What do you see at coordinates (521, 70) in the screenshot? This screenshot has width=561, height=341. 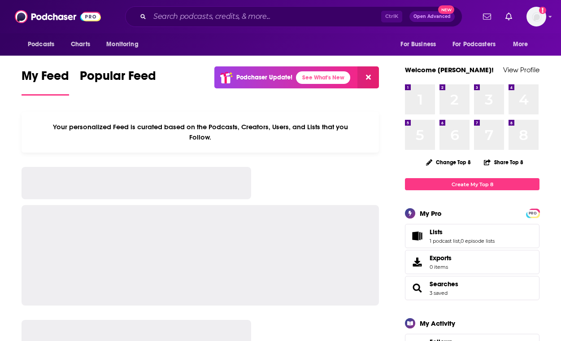 I see `a: View Profile` at bounding box center [521, 70].